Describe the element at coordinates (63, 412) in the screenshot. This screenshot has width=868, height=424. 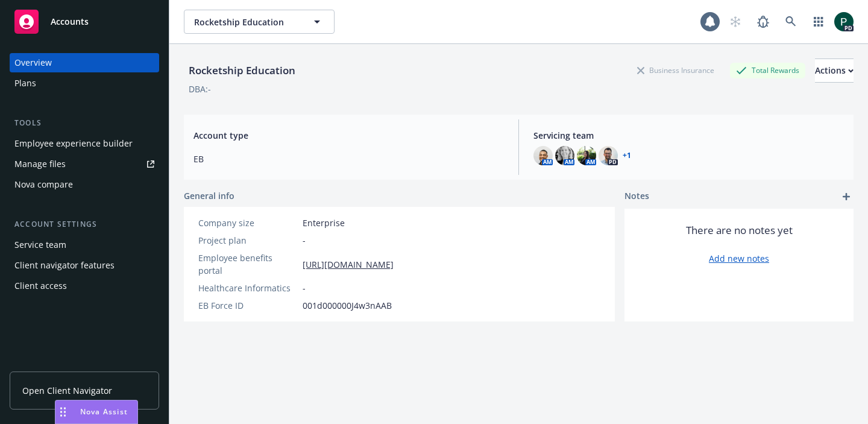
I see `div: Drag to move` at that location.